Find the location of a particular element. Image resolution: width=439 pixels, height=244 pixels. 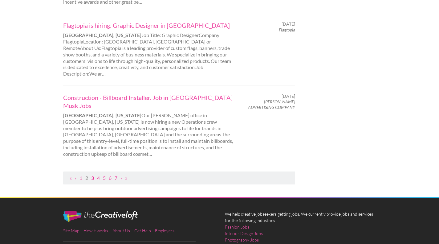

a: Page 3 is located at coordinates (92, 178).